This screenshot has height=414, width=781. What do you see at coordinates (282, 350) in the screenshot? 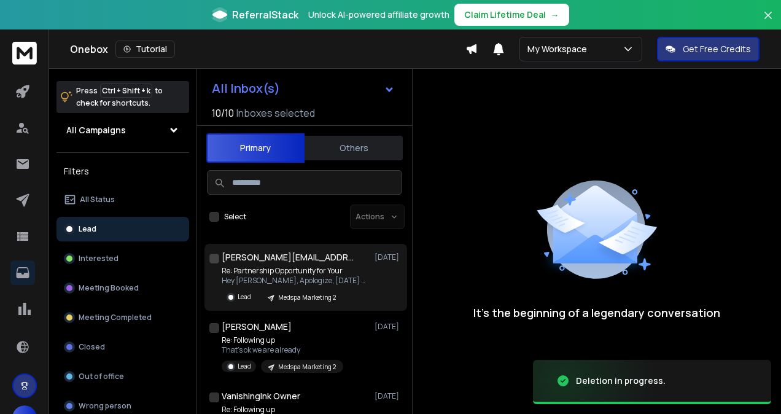
I see `p: That’s ok we are already` at bounding box center [282, 350].